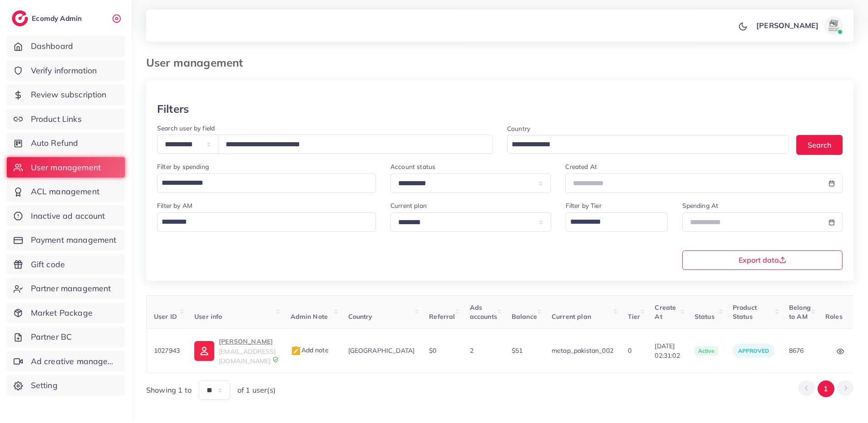 The height and width of the screenshot is (423, 868). Describe the element at coordinates (66, 144) in the screenshot. I see `a: Auto Refund` at that location.